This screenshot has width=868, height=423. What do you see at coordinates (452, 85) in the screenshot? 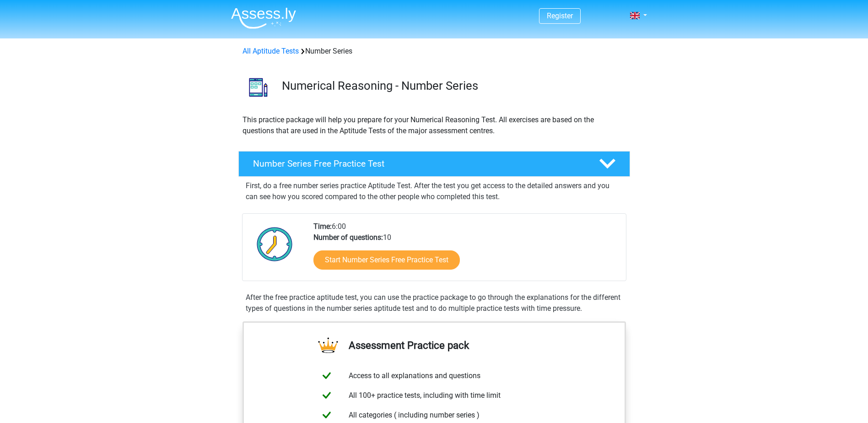
I see `h3: Numerical Reasoning - Number Series` at bounding box center [452, 85].